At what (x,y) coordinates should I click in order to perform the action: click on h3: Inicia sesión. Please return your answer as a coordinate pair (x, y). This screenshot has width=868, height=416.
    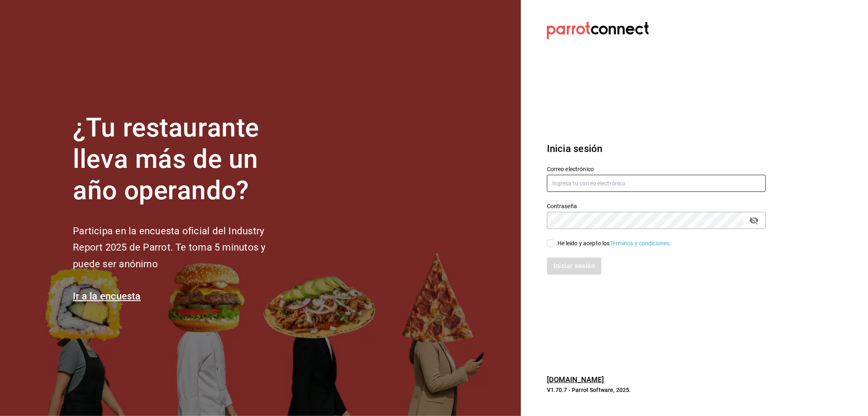
    Looking at the image, I should click on (657, 149).